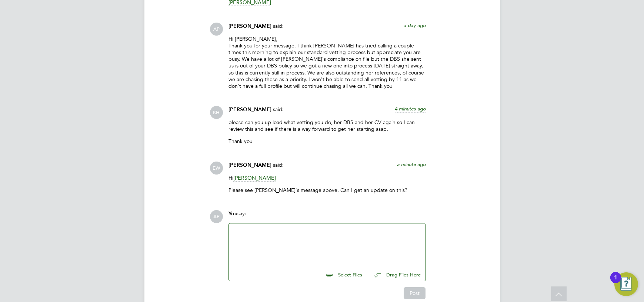 This screenshot has width=644, height=302. Describe the element at coordinates (233, 213) in the screenshot. I see `span: You` at that location.